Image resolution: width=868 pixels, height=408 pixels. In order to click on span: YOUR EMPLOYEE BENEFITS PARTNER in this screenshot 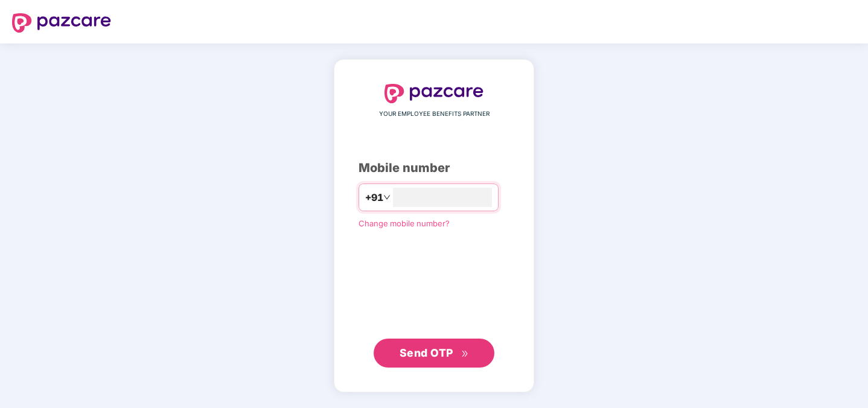, I will do `click(434, 114)`.